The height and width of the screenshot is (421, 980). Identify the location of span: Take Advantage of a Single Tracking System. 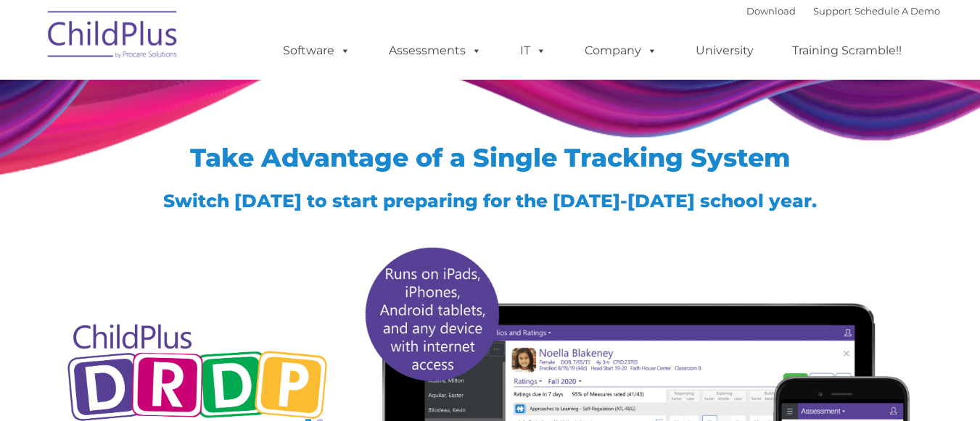
(490, 158).